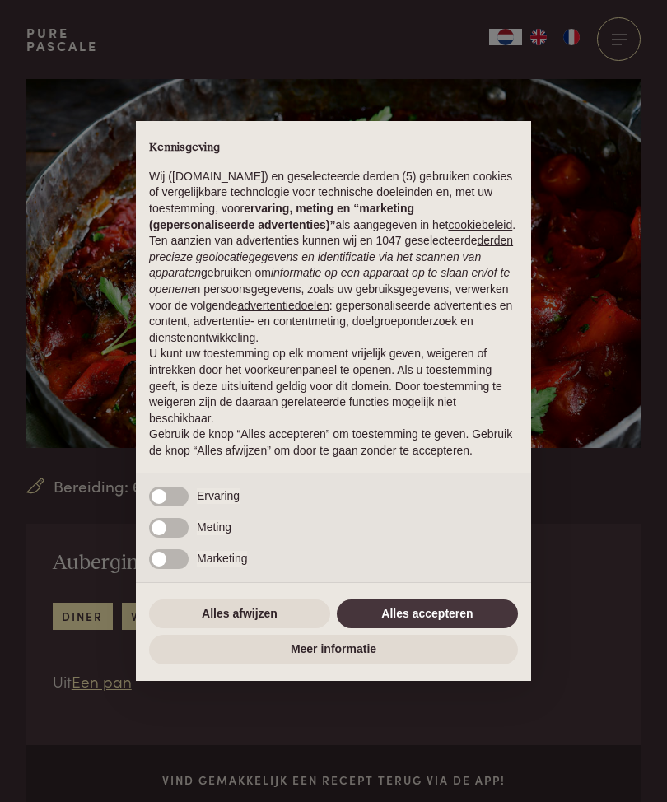 This screenshot has height=802, width=667. What do you see at coordinates (427, 614) in the screenshot?
I see `button: Alles accepteren` at bounding box center [427, 614].